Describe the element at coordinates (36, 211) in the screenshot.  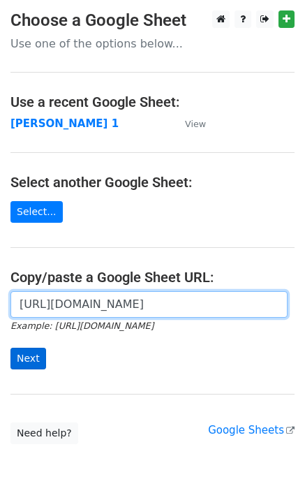
I see `a: Select...` at that location.